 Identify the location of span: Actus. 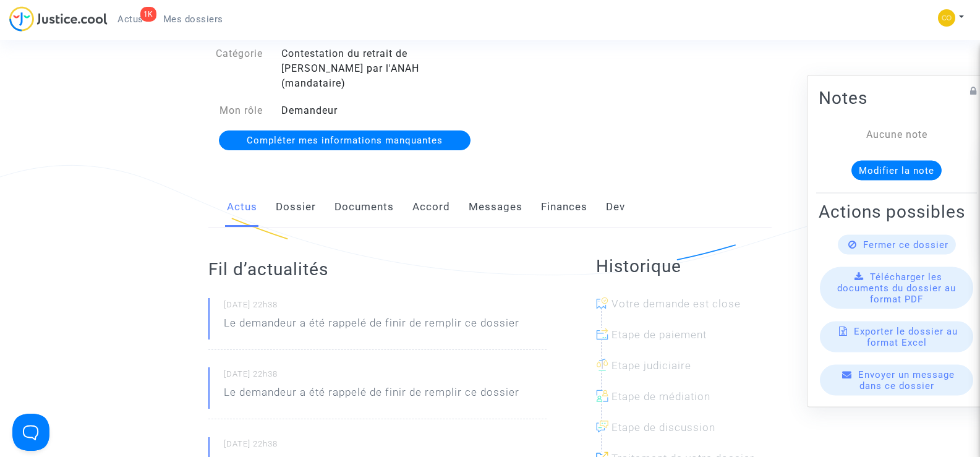
(130, 19).